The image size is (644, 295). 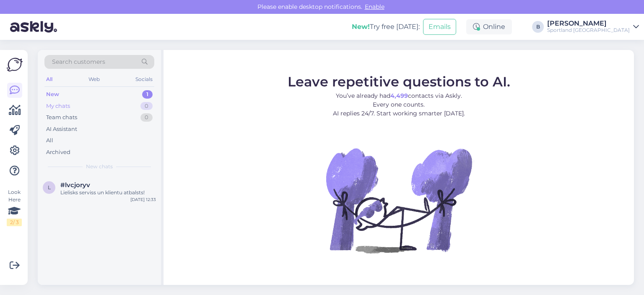 I want to click on div: Team chats, so click(x=62, y=118).